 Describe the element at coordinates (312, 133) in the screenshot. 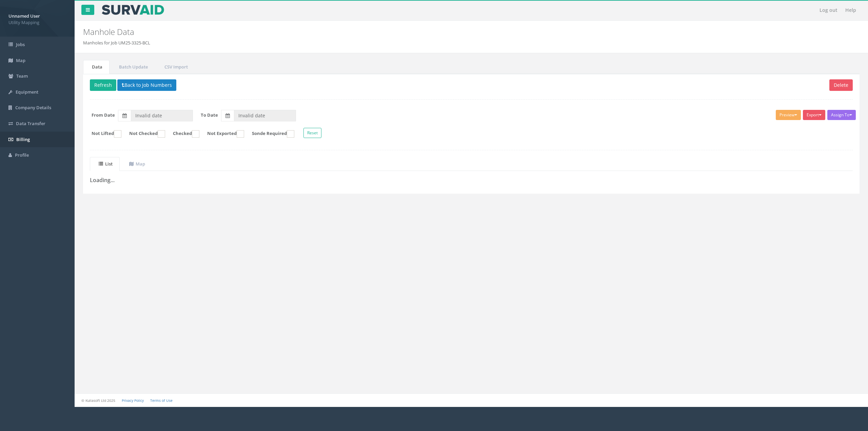

I see `button: Reset` at that location.